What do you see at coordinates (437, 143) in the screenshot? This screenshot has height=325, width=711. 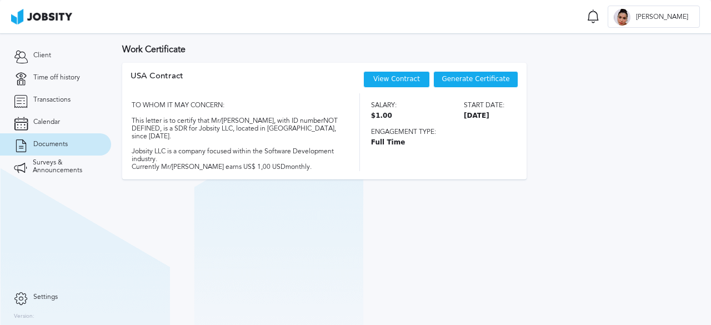 I see `span: Full Time` at bounding box center [437, 143].